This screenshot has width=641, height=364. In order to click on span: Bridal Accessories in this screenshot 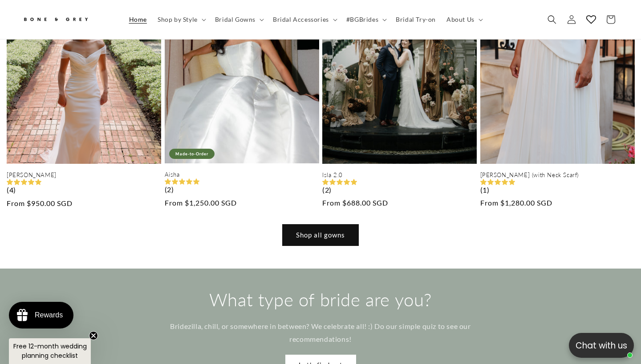, I will do `click(300, 19)`.